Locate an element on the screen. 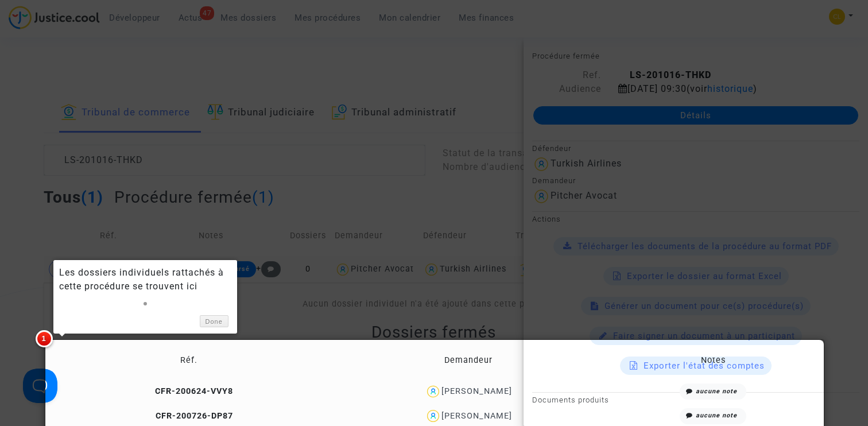 Image resolution: width=868 pixels, height=426 pixels. span: CFR-200624-VVY8 is located at coordinates (189, 391).